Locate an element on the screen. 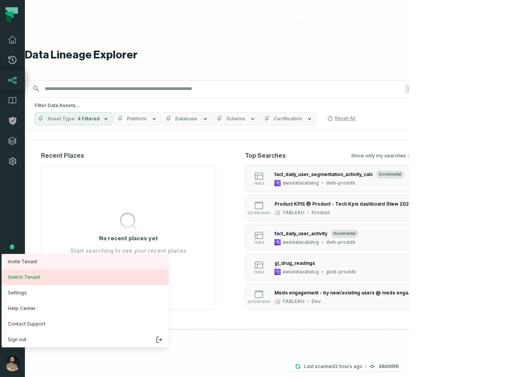 This screenshot has width=526, height=377. p: Last scanned is located at coordinates (333, 367).